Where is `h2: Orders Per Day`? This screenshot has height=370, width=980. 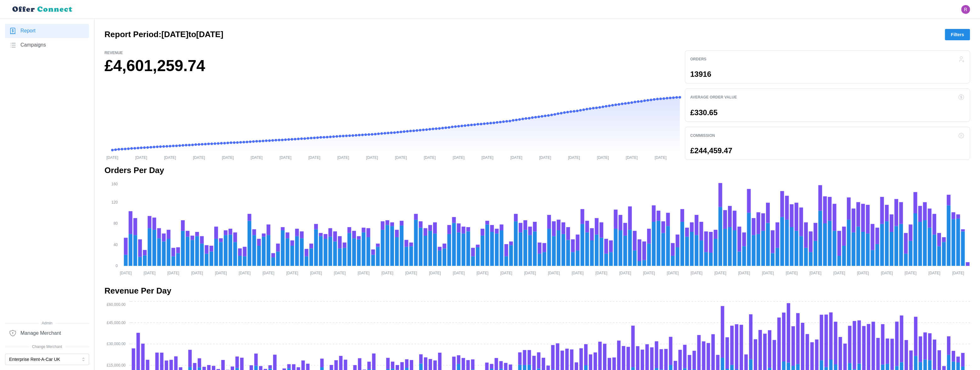 h2: Orders Per Day is located at coordinates (538, 170).